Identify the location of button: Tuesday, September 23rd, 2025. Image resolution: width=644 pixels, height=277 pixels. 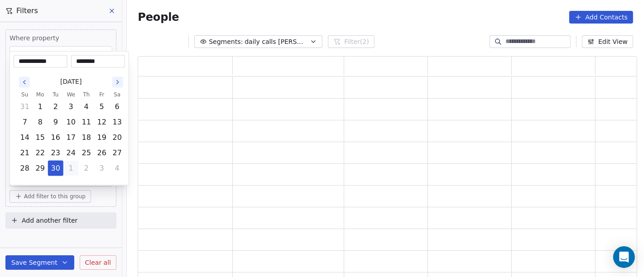
(56, 153).